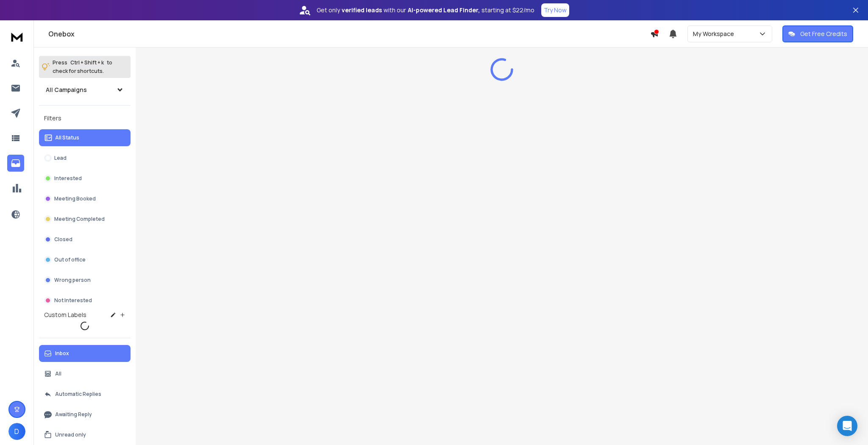  I want to click on span: D, so click(17, 431).